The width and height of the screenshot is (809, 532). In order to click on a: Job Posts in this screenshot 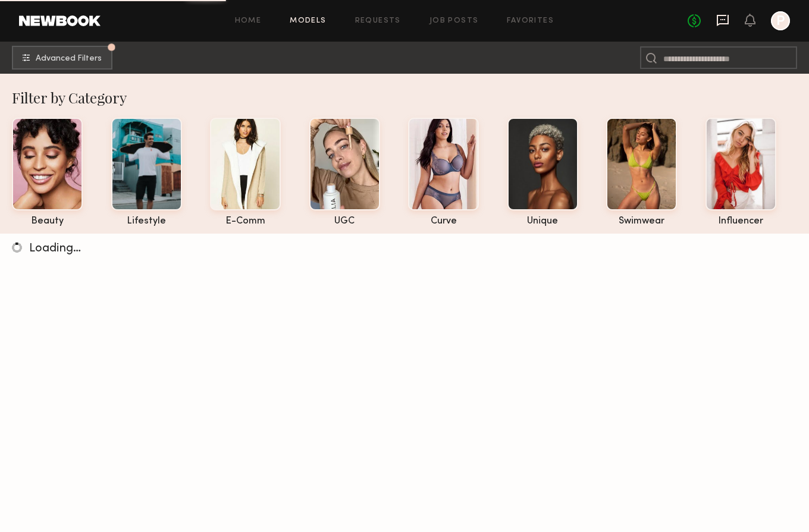, I will do `click(454, 20)`.